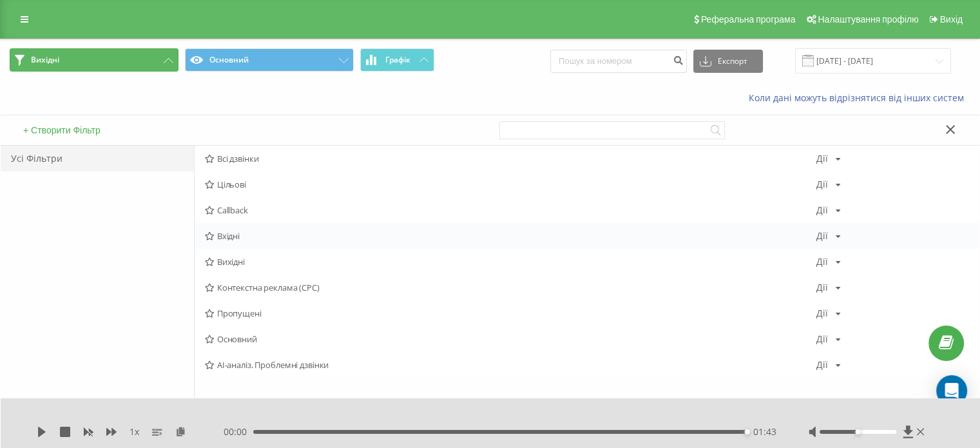 The width and height of the screenshot is (980, 448). I want to click on span: Налаштування профілю, so click(868, 20).